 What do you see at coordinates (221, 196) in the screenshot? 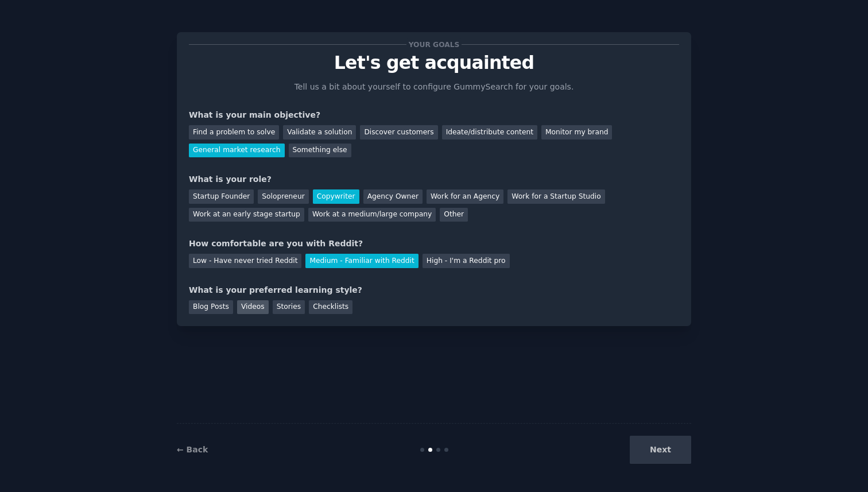
I see `div: Startup Founder` at bounding box center [221, 196].